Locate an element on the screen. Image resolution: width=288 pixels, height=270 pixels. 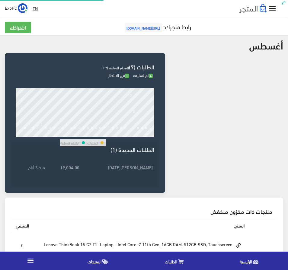
div: 16 is located at coordinates (88, 135).